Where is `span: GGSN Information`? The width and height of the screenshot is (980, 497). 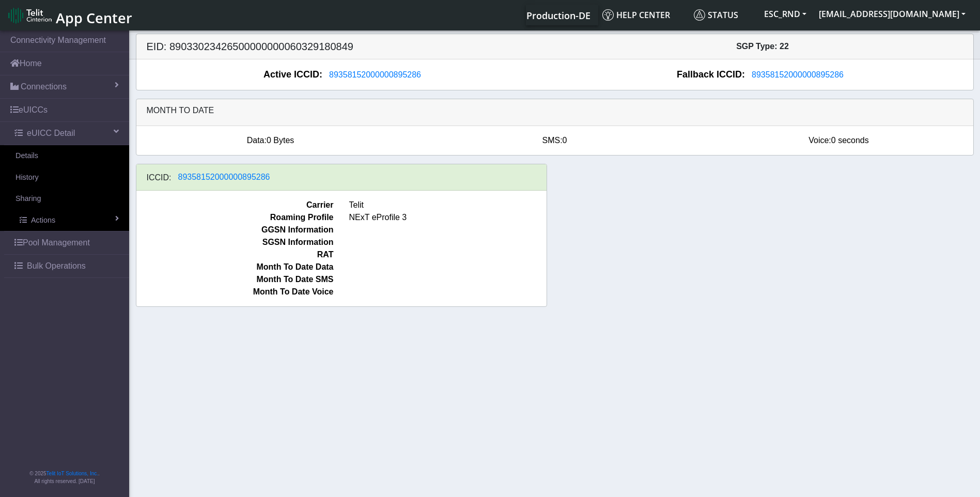 span: GGSN Information is located at coordinates (235, 229).